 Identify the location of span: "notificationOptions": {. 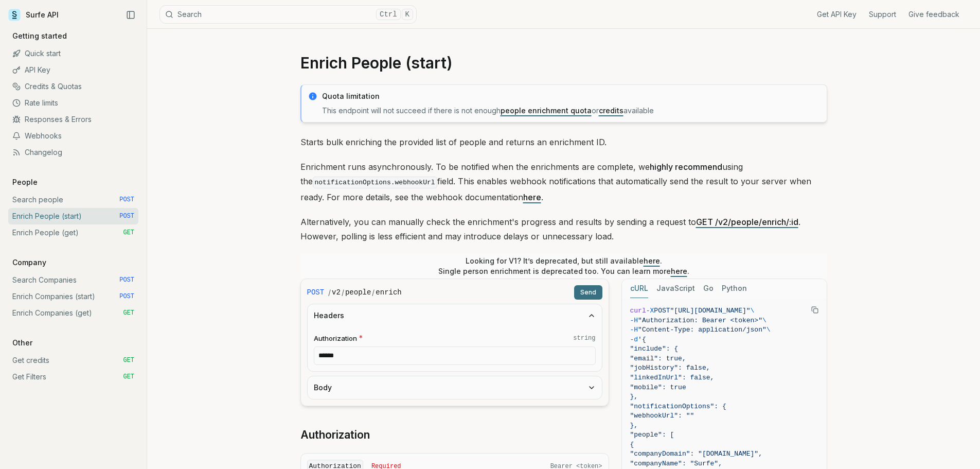
(678, 406).